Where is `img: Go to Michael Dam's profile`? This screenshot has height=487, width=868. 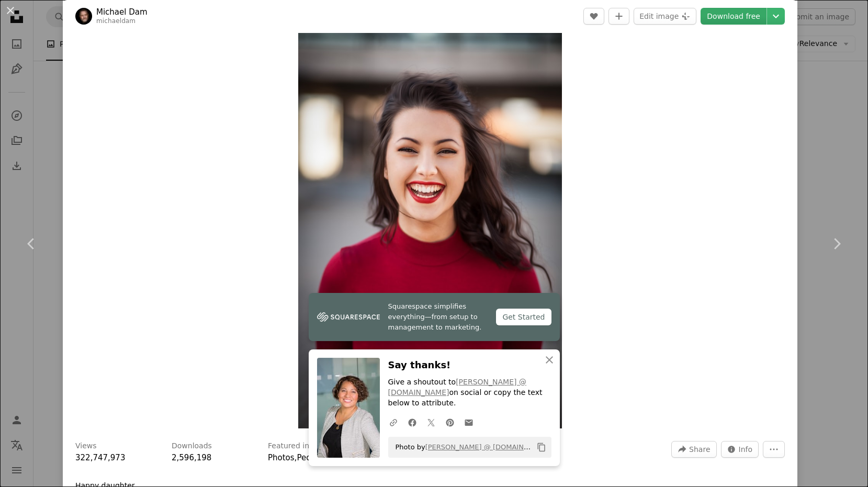 img: Go to Michael Dam's profile is located at coordinates (84, 16).